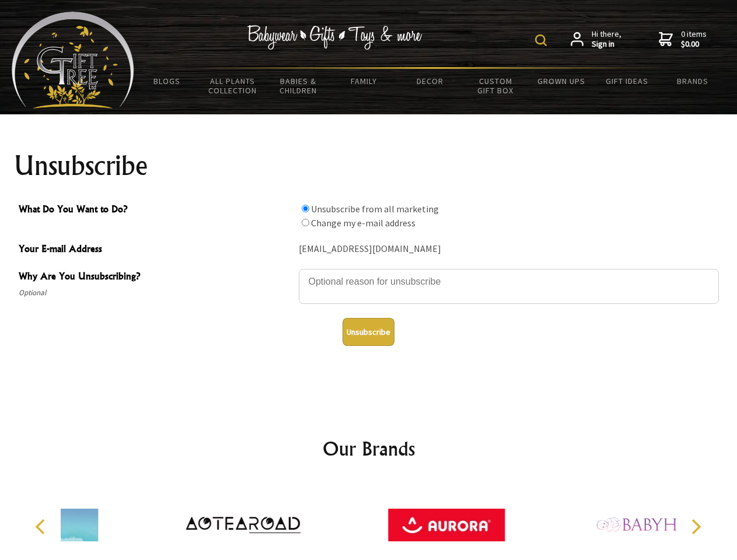 The image size is (737, 560). I want to click on strong: Sign in, so click(606, 44).